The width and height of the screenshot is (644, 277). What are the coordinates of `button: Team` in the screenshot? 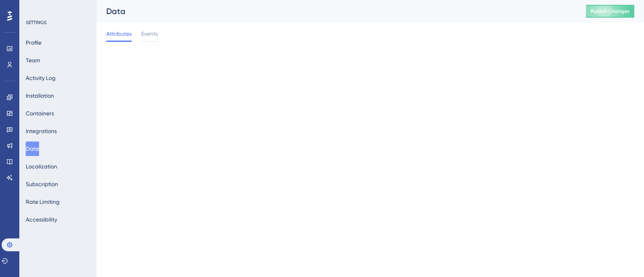 It's located at (33, 61).